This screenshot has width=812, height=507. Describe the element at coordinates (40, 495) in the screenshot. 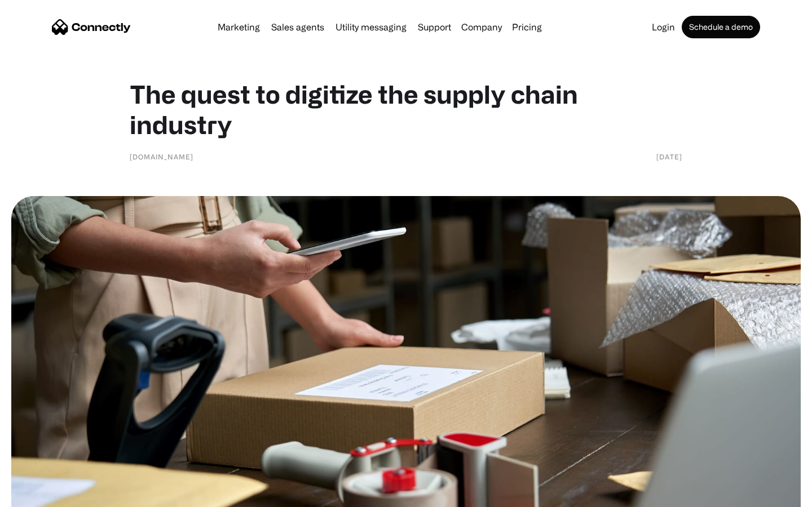

I see `aside: Language selected: English` at that location.